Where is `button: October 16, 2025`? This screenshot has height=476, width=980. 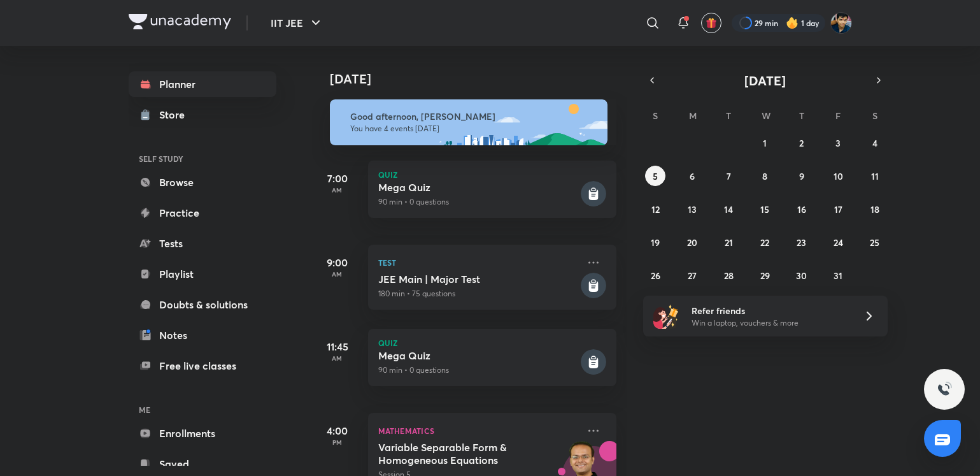 button: October 16, 2025 is located at coordinates (801, 209).